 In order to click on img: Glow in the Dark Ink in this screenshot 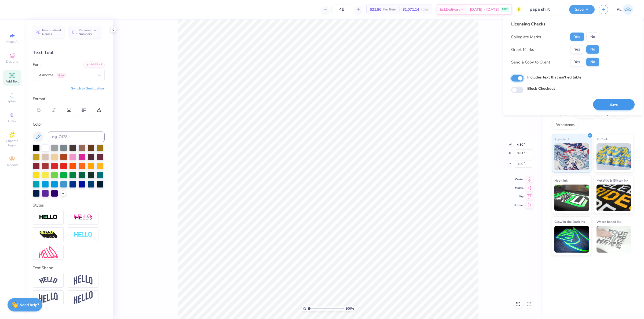, I will do `click(571, 239)`.